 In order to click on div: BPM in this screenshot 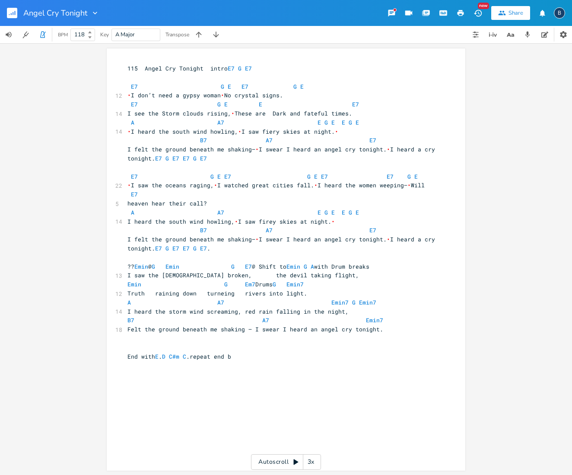, I will do `click(63, 35)`.